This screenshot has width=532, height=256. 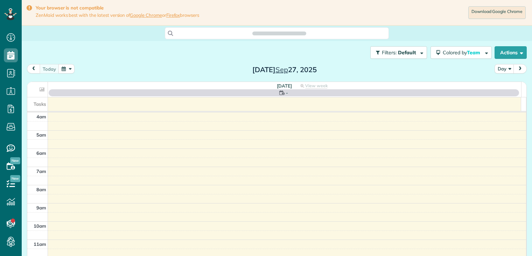 I want to click on button: Colored byTeam, so click(x=461, y=52).